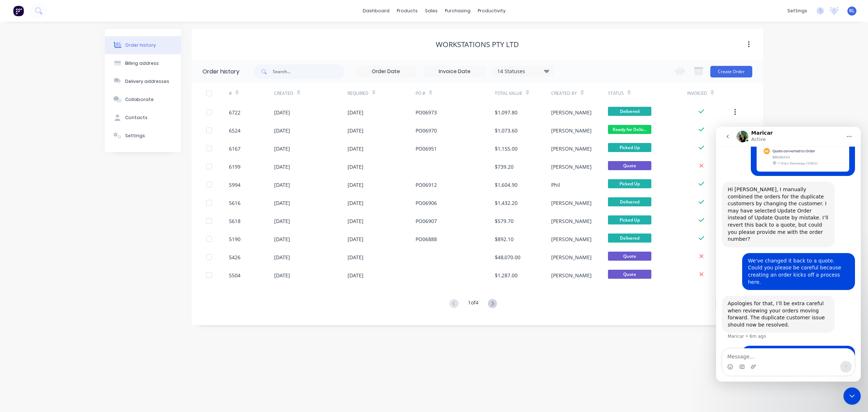 Image resolution: width=868 pixels, height=412 pixels. I want to click on div: Required, so click(359, 93).